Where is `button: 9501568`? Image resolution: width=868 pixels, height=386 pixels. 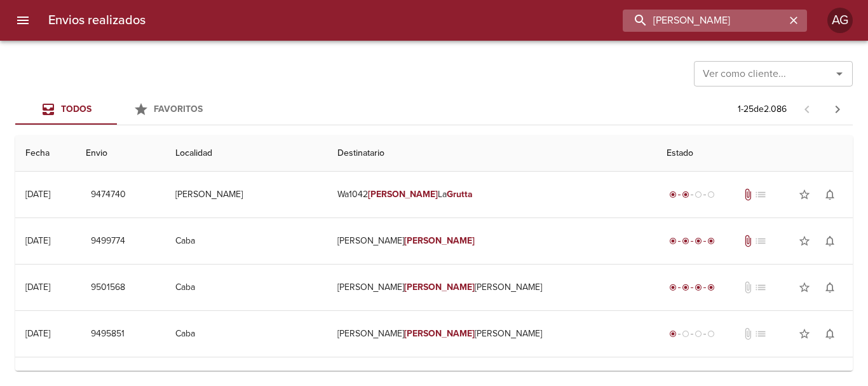 button: 9501568 is located at coordinates (108, 287).